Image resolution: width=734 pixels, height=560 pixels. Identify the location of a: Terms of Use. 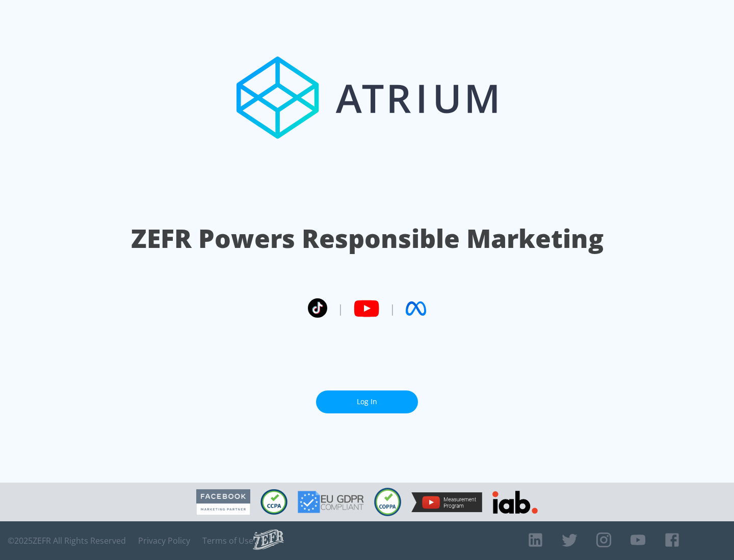
(228, 541).